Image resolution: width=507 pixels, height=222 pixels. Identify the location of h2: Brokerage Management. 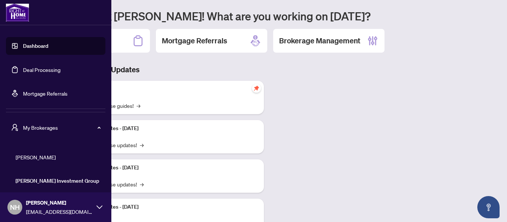
(319, 41).